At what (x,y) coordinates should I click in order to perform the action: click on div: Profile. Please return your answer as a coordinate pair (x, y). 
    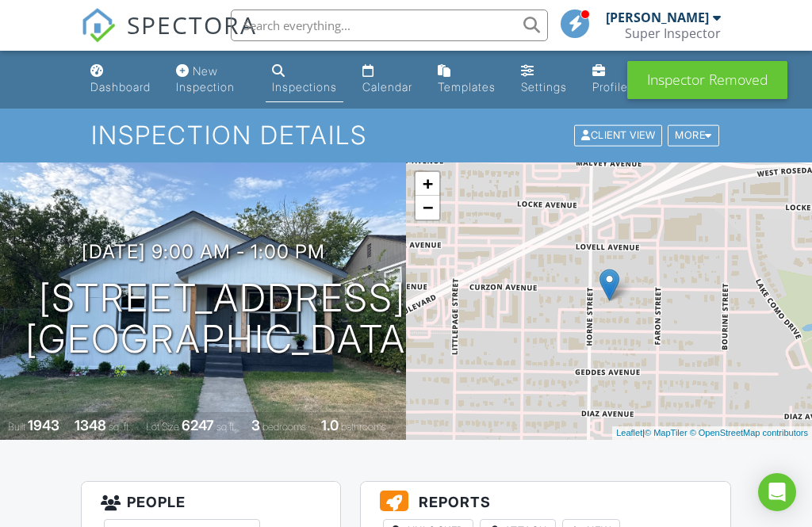
    Looking at the image, I should click on (610, 87).